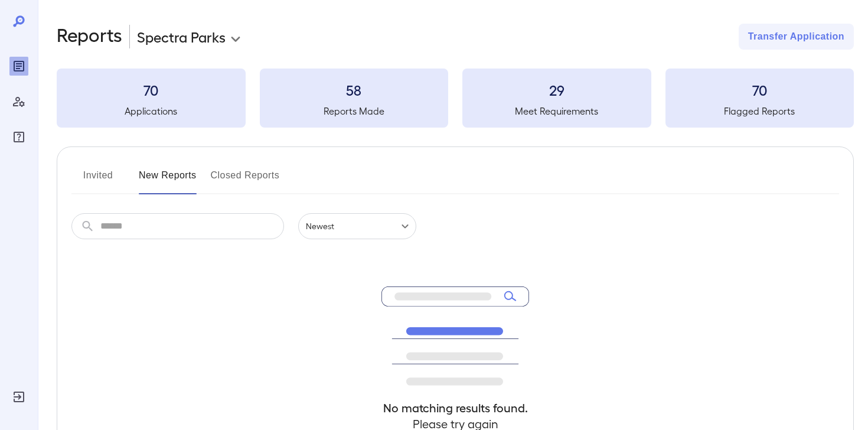 The image size is (868, 430). I want to click on h2: Reports, so click(89, 36).